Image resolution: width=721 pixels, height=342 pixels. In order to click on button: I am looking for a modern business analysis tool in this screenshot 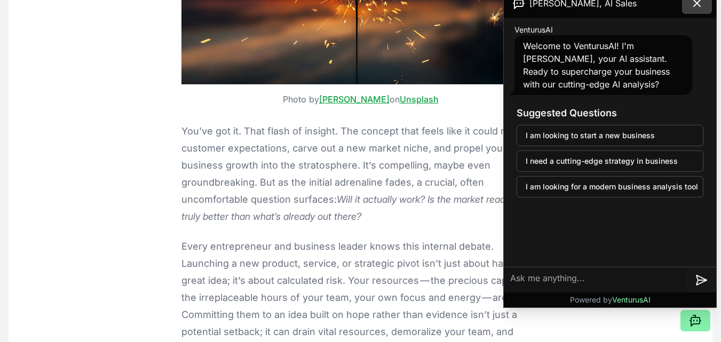, I will do `click(610, 187)`.